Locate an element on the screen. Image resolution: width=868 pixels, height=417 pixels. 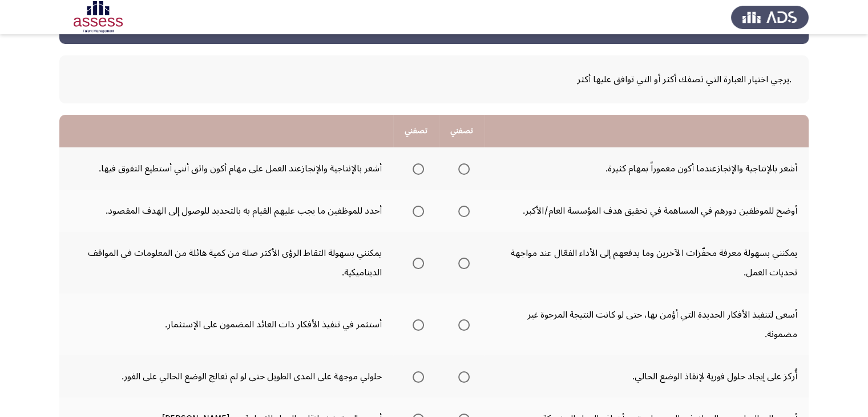
img: Assess Talent Management logo is located at coordinates (770, 17).